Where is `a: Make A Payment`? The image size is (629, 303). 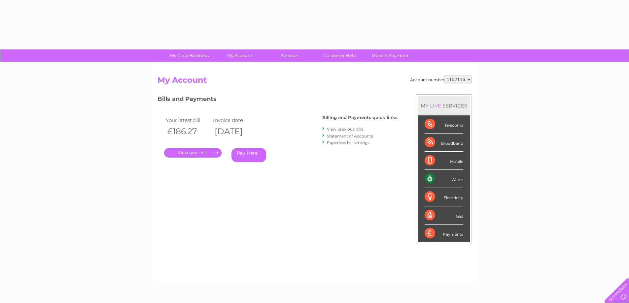 a: Make A Payment is located at coordinates (390, 55).